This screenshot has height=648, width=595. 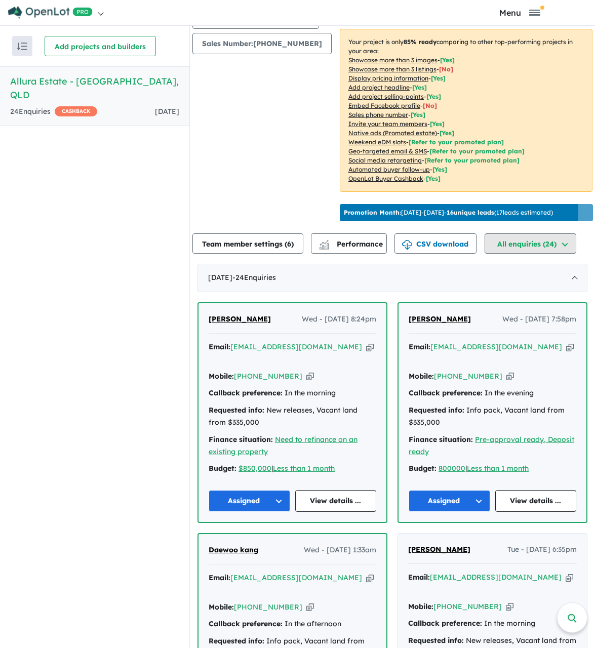 What do you see at coordinates (388, 78) in the screenshot?
I see `u: Display pricing information` at bounding box center [388, 78].